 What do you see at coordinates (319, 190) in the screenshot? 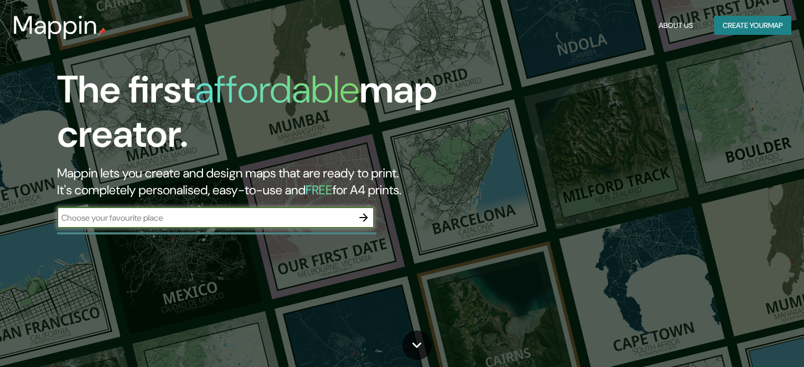
I see `h5: FREE` at bounding box center [319, 190].